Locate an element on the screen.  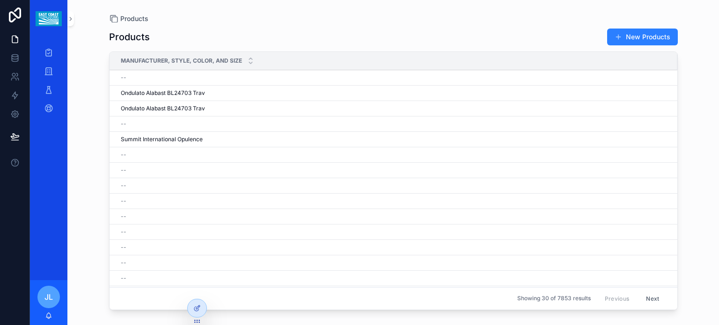
span: JL is located at coordinates (49, 297).